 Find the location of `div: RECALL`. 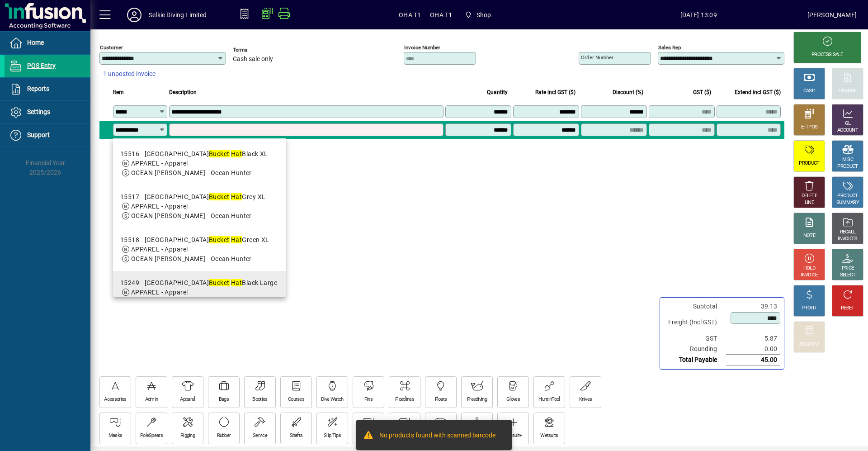

div: RECALL is located at coordinates (847, 232).